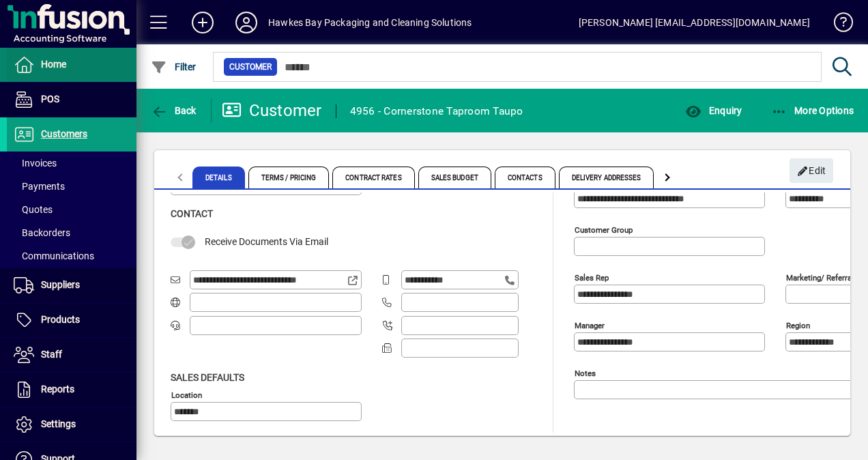 This screenshot has width=868, height=460. I want to click on span: Terms / Pricing, so click(289, 178).